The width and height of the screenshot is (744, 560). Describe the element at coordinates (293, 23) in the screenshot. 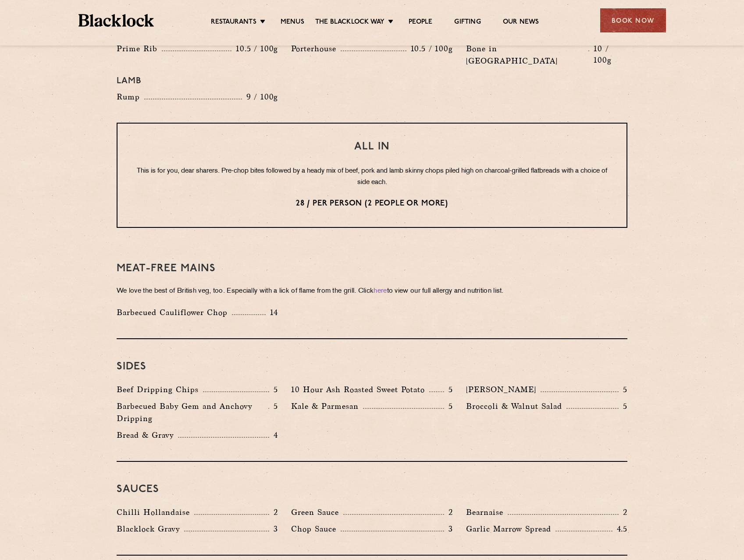

I see `a: Menus` at that location.